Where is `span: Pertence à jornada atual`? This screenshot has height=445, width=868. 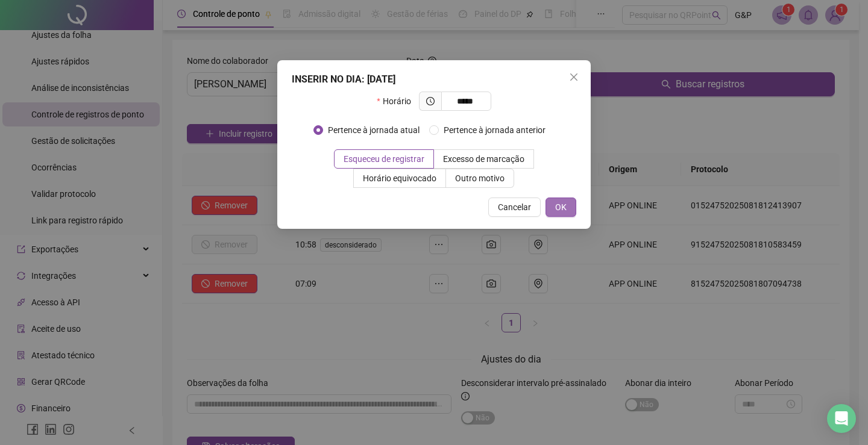 span: Pertence à jornada atual is located at coordinates (374, 130).